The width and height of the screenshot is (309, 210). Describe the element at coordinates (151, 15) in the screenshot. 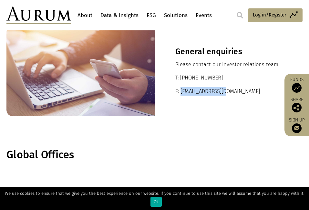

I see `a: ESG` at that location.